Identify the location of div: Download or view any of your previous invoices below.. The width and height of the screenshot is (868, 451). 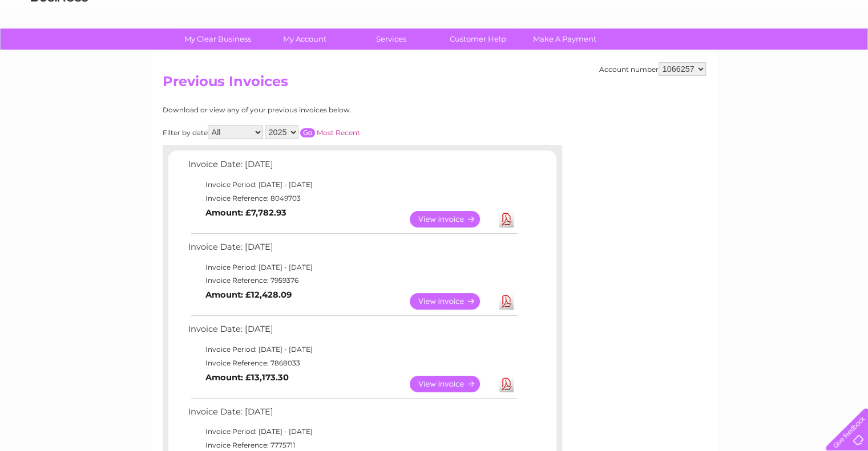
(312, 110).